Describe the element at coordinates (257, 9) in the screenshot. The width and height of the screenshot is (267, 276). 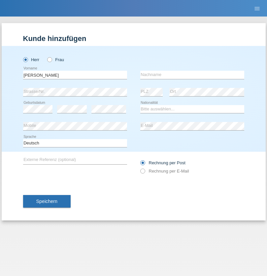
I see `i: menu` at that location.